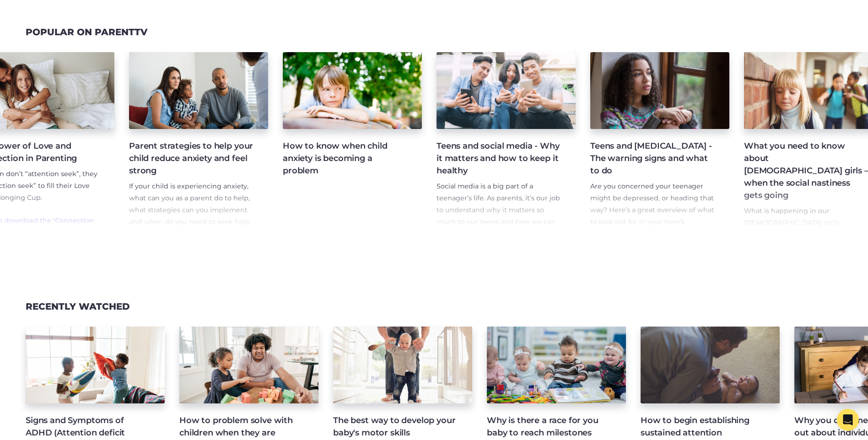 The height and width of the screenshot is (440, 868). Describe the element at coordinates (499, 216) in the screenshot. I see `p: Social media is a big part of a teenager’s life. As parents, it’s our job to understand why it ma...` at that location.